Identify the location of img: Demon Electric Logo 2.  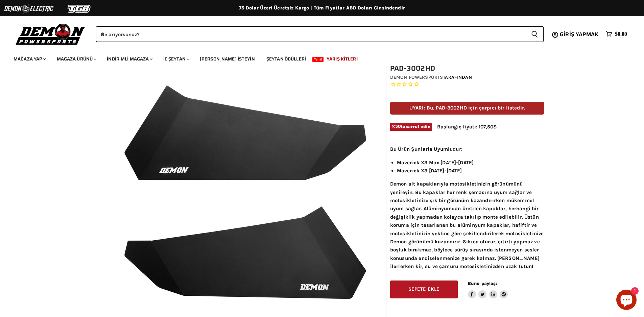
(29, 9).